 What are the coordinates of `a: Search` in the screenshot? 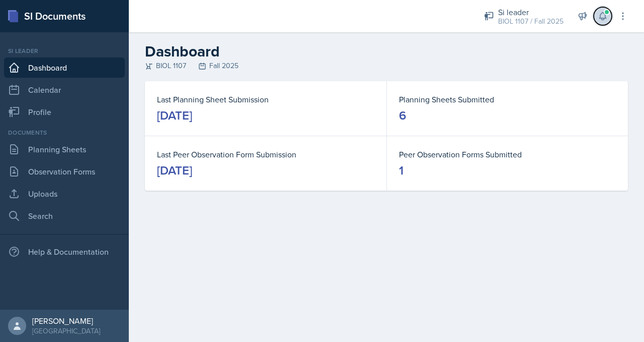 It's located at (65, 215).